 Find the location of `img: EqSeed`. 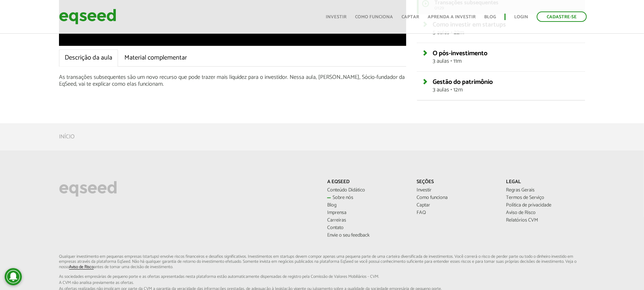

img: EqSeed is located at coordinates (87, 16).